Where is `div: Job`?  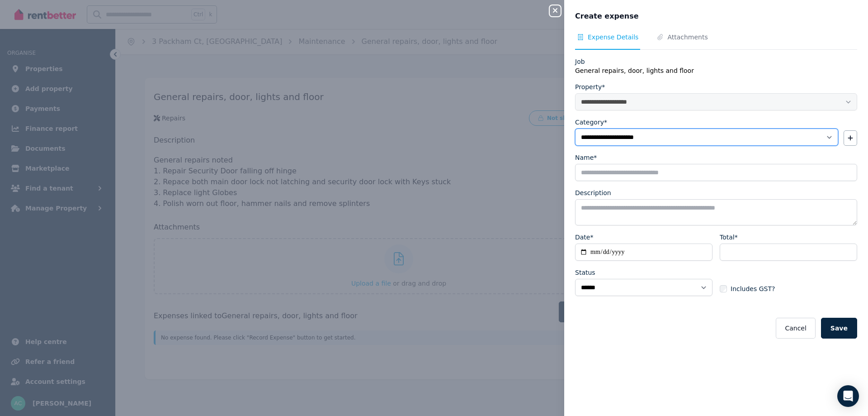
div: Job is located at coordinates (716, 62).